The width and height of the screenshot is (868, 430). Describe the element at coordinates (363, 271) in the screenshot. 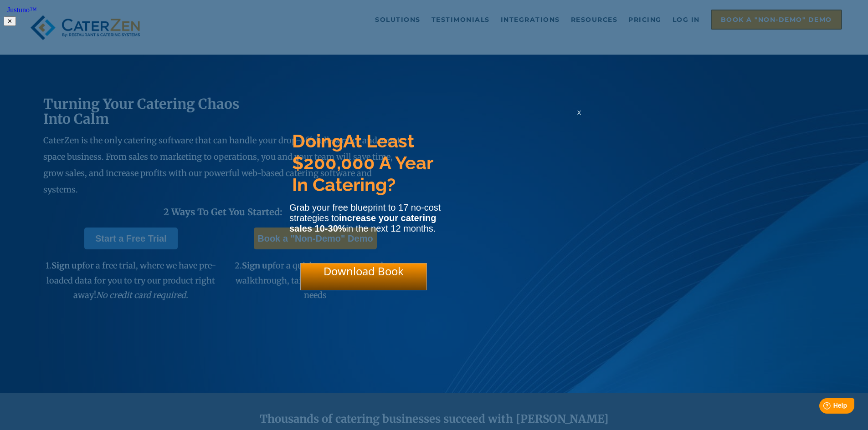

I see `span: Download Book` at that location.